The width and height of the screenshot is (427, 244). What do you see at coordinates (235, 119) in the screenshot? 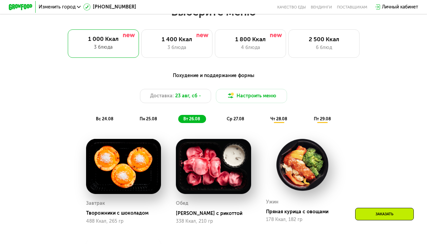
I see `span: ср 27.08` at bounding box center [235, 119].